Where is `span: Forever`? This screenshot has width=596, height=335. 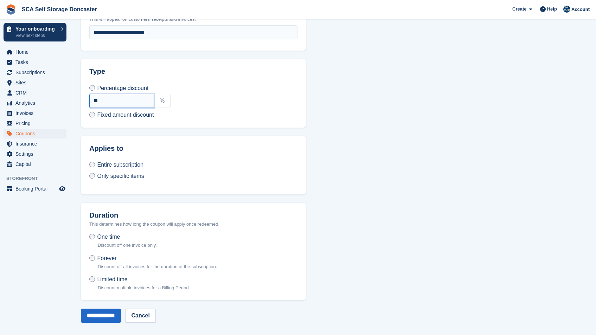 span: Forever is located at coordinates (107, 258).